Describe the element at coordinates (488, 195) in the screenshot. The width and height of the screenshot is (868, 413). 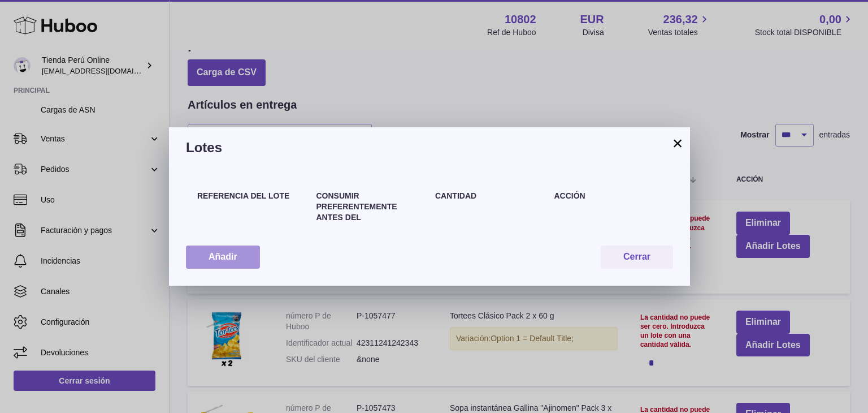
I see `h4: Cantidad` at that location.